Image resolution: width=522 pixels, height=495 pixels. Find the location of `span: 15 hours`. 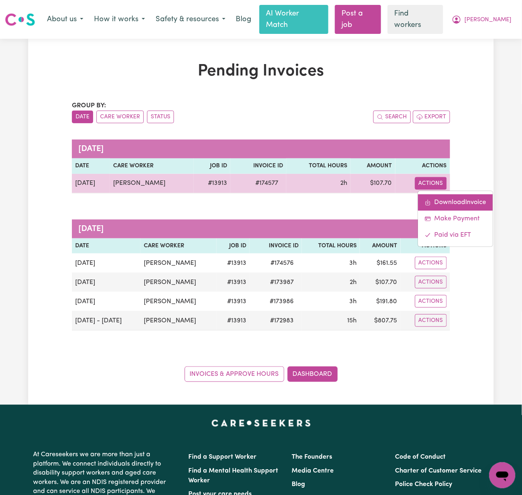

span: 15 hours is located at coordinates (351, 321).